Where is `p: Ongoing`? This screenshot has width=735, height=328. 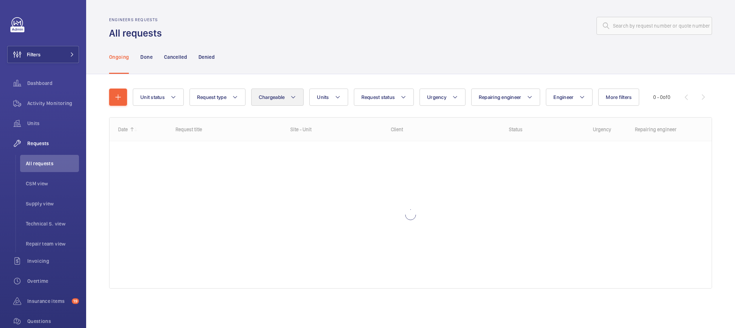 p: Ongoing is located at coordinates (119, 57).